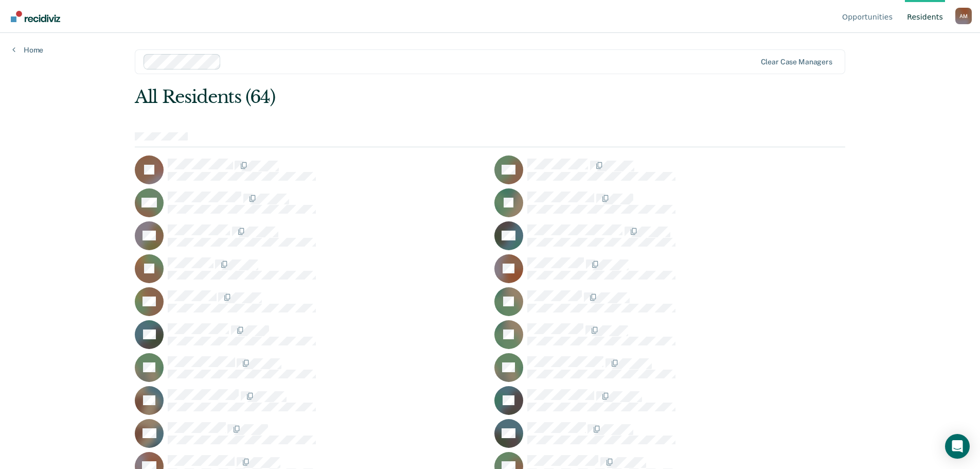  What do you see at coordinates (28, 50) in the screenshot?
I see `a: Home` at bounding box center [28, 50].